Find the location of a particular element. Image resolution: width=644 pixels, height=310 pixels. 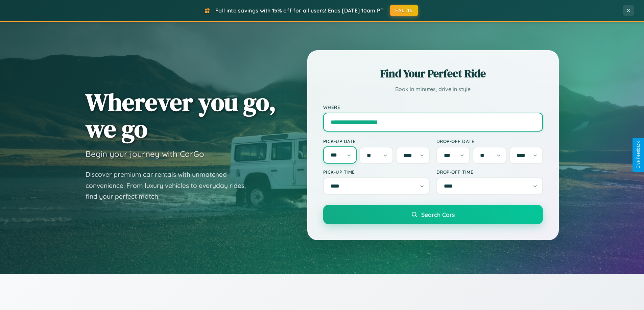

h3: Begin your journey with CarGo is located at coordinates (144, 154).